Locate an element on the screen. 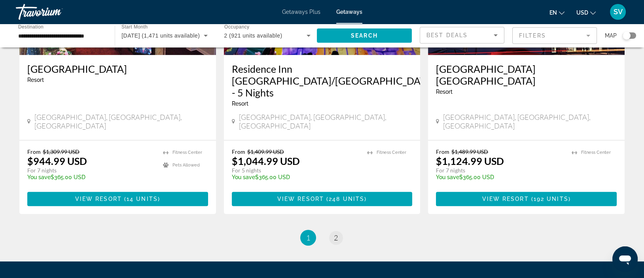 The image size is (644, 278). span: $1,489.99 USD is located at coordinates (470, 151).